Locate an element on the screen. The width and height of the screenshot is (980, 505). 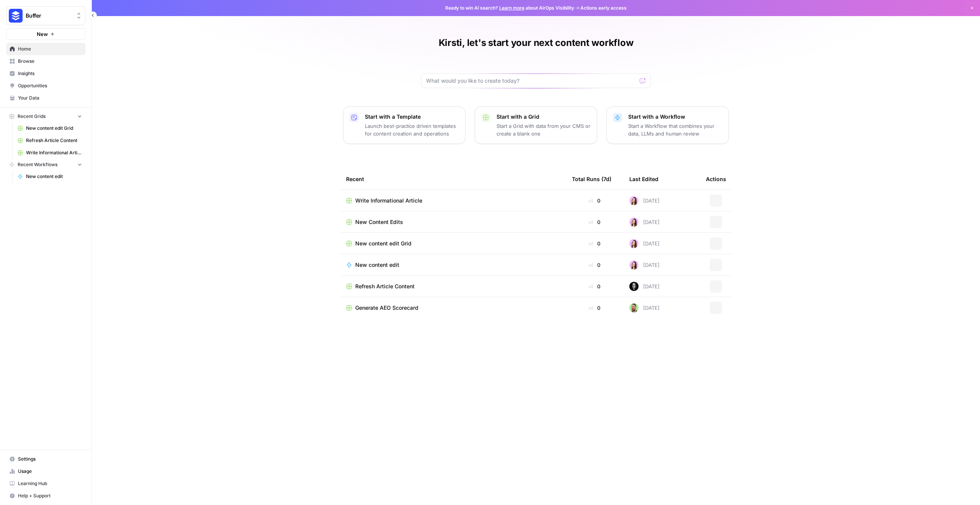
a: Usage is located at coordinates (46, 471).